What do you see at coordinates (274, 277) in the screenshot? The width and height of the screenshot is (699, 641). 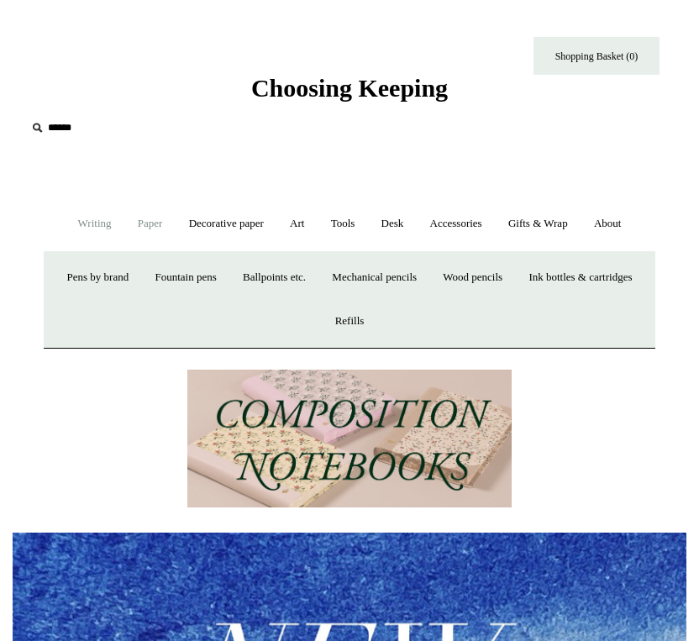 I see `a: Ballpoints etc.` at bounding box center [274, 277].